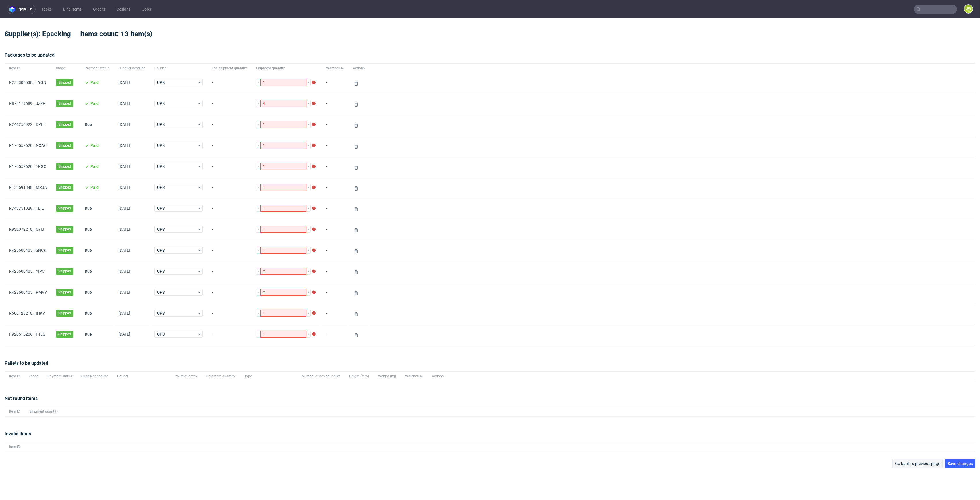  Describe the element at coordinates (28, 187) in the screenshot. I see `a: R153591348__MRJA` at that location.